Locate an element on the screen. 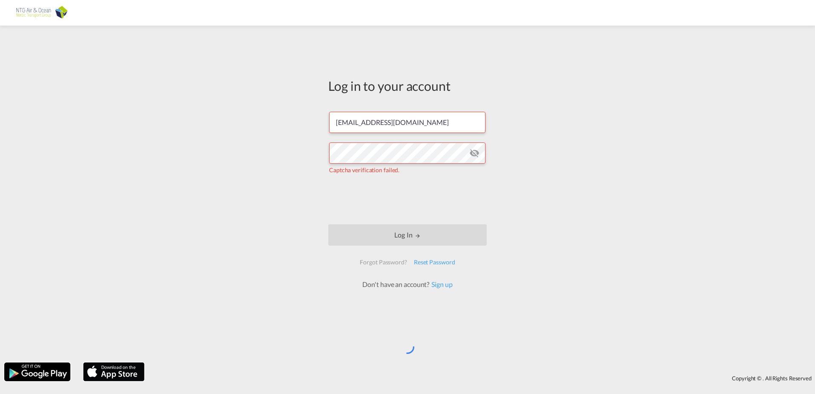 The image size is (815, 394). input: Enter email/phone number is located at coordinates (407, 122).